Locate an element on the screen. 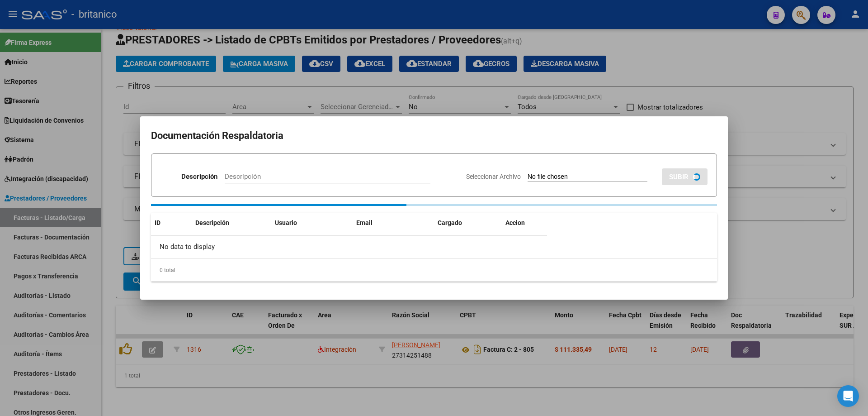 The height and width of the screenshot is (416, 868). span: Usuario is located at coordinates (286, 222).